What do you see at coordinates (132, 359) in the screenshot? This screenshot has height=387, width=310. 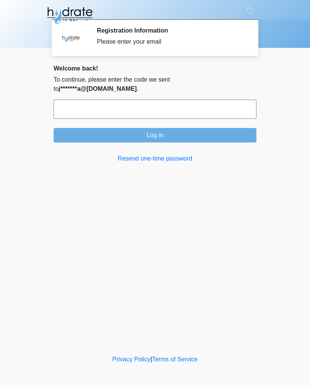 I see `a: Privacy Policy` at bounding box center [132, 359].